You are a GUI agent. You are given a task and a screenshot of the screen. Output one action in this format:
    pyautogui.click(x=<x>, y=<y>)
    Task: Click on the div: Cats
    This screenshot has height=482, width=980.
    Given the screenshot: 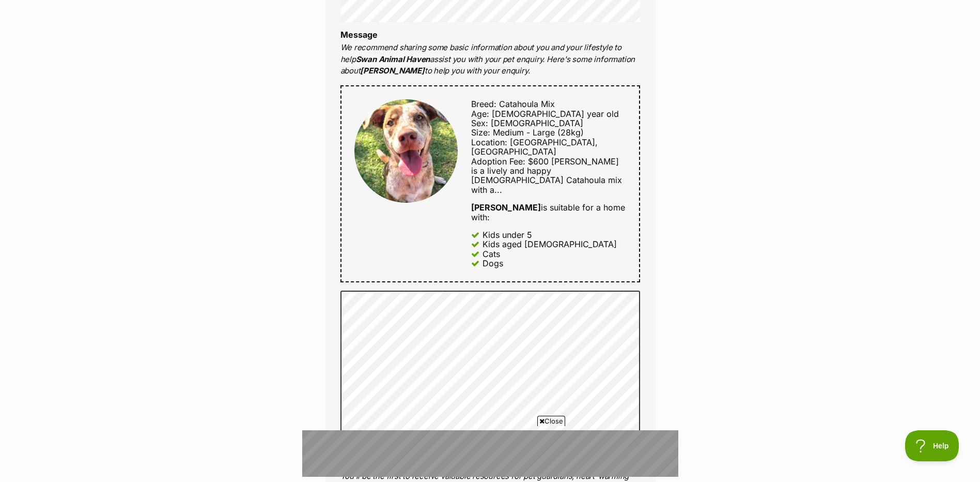 What is the action you would take?
    pyautogui.click(x=491, y=254)
    